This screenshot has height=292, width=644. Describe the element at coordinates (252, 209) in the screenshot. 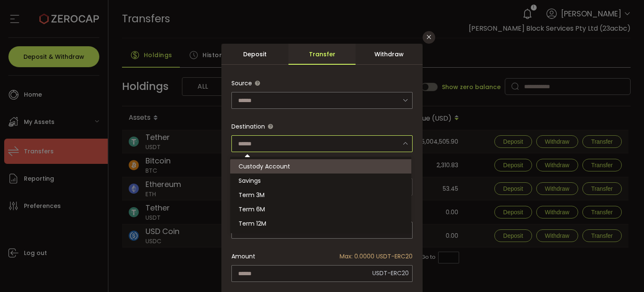

I see `span: Term 6M` at that location.